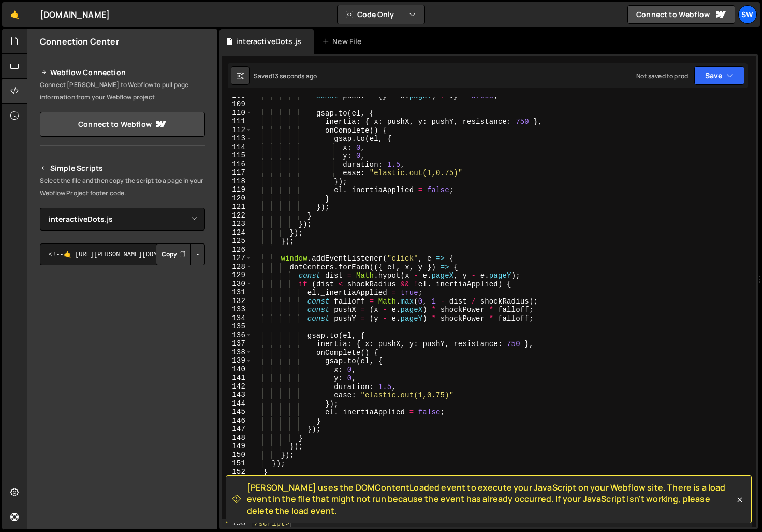 The height and width of the screenshot is (532, 762). Describe the element at coordinates (237, 463) in the screenshot. I see `div: 151` at that location.